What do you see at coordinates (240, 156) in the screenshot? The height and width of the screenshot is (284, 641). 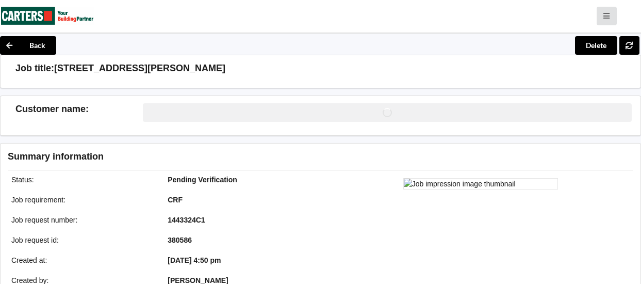 I see `h3: Summary information` at bounding box center [240, 156].